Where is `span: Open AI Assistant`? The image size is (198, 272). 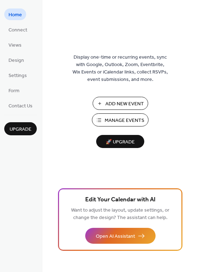
span: Open AI Assistant is located at coordinates (115, 236).